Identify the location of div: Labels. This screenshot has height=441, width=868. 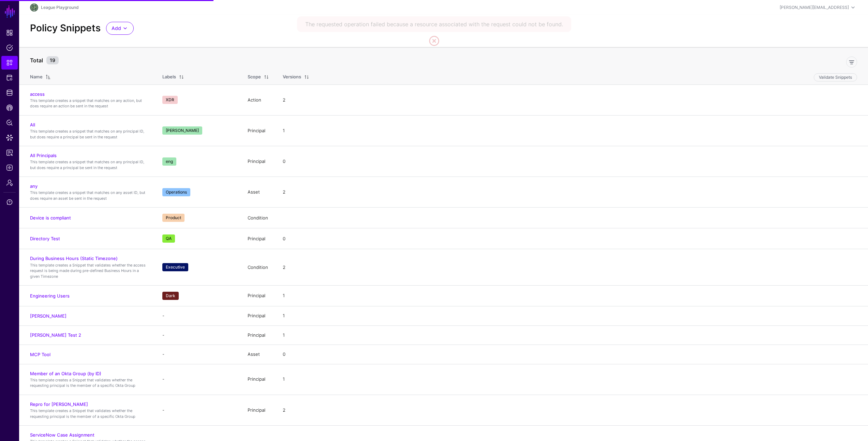
(169, 77).